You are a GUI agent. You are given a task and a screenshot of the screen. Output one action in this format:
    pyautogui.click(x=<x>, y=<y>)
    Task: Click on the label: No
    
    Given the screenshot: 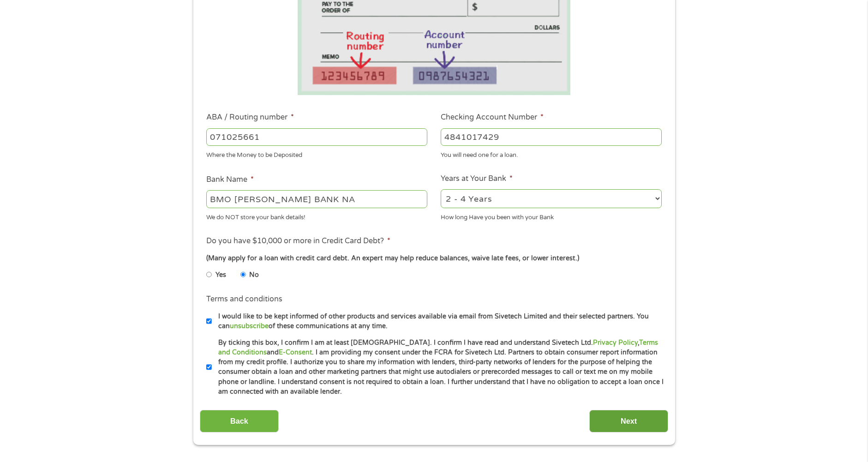 What is the action you would take?
    pyautogui.click(x=254, y=275)
    